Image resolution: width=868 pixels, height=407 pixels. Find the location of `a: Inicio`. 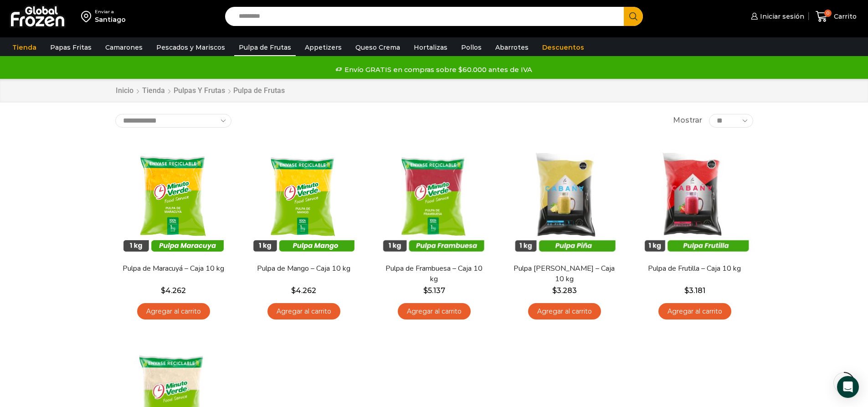

a: Inicio is located at coordinates (124, 90).